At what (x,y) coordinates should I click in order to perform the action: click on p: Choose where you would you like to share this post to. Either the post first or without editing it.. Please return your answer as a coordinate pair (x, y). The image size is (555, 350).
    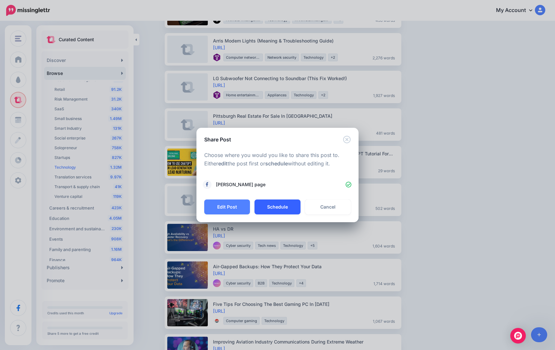
    Looking at the image, I should click on (278, 160).